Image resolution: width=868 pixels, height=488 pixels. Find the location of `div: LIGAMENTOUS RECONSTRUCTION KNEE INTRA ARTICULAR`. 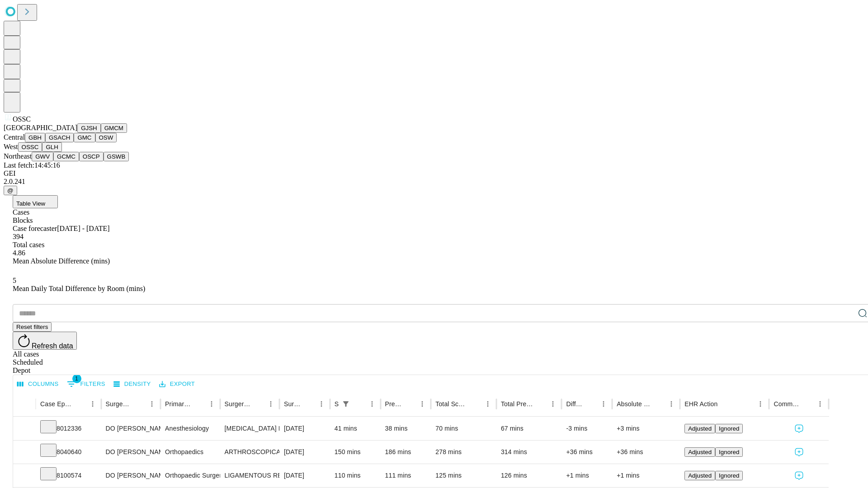

div: LIGAMENTOUS RECONSTRUCTION KNEE INTRA ARTICULAR is located at coordinates (250, 475).